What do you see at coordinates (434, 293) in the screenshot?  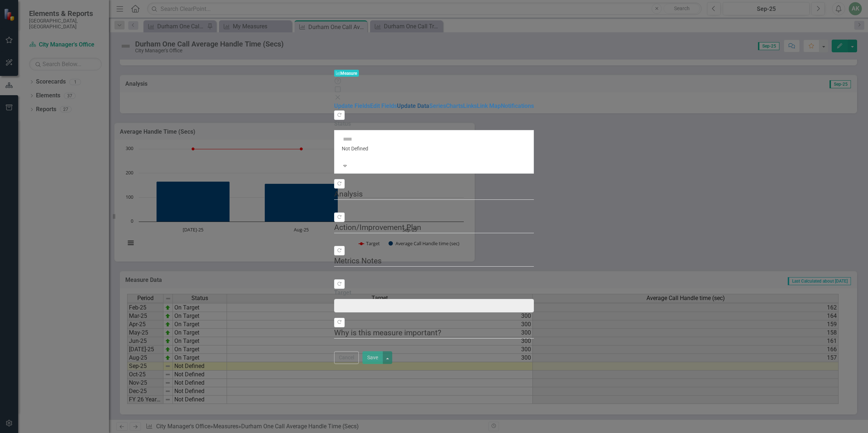 I see `label: Target` at bounding box center [434, 293].